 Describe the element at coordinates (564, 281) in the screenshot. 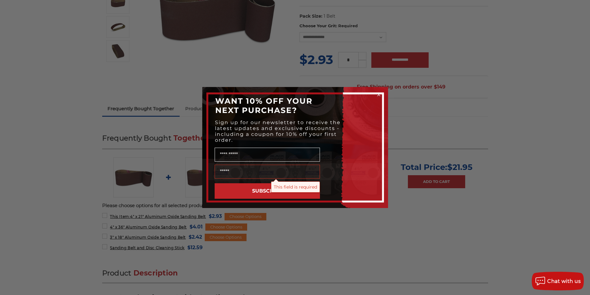

I see `span: Chat with us` at that location.